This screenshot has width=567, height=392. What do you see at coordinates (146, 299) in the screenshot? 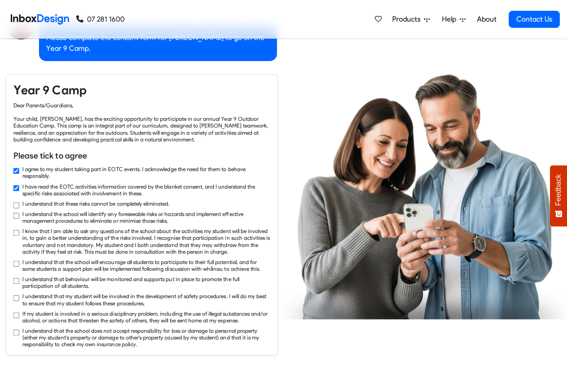
I see `label: I understand that my student will be involved in the development of safety procedures. I will do ...` at bounding box center [146, 299].